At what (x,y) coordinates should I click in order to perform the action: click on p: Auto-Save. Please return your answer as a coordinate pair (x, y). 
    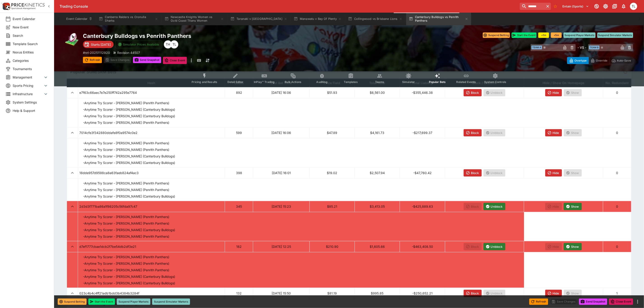
    Looking at the image, I should click on (624, 60).